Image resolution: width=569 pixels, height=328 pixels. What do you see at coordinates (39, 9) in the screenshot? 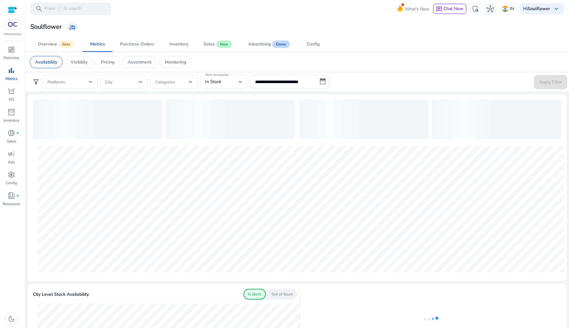
I see `span: search` at bounding box center [39, 9].